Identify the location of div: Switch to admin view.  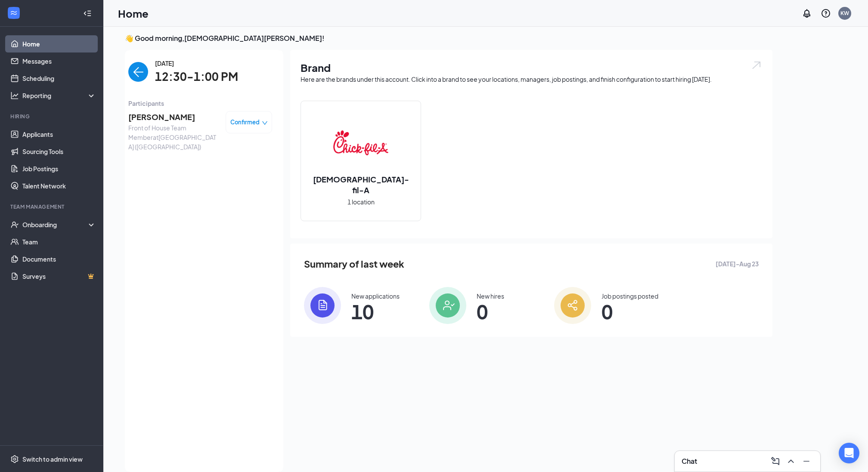
(53, 459).